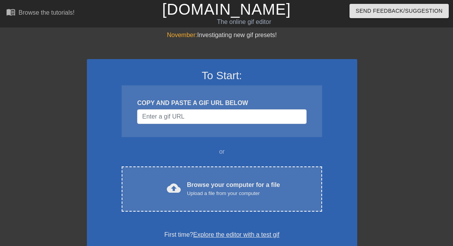  I want to click on button: Send Feedback/Suggestion, so click(399, 11).